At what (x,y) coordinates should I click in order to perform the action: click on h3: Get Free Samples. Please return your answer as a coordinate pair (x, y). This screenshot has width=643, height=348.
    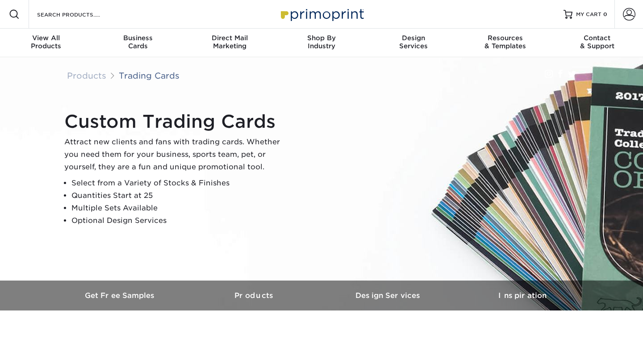
    Looking at the image, I should click on (121, 295).